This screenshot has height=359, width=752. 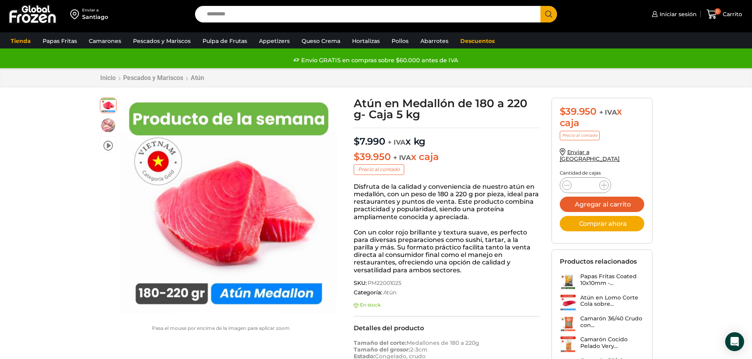 I want to click on a: Camarones, so click(x=105, y=41).